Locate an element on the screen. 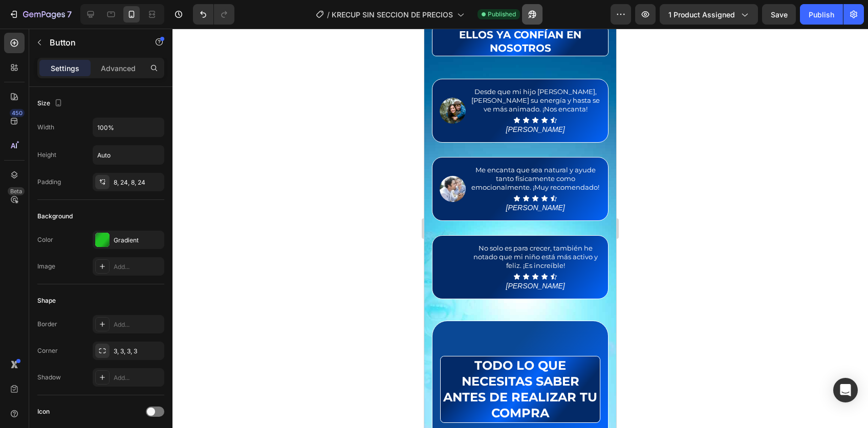  p: 7 is located at coordinates (69, 14).